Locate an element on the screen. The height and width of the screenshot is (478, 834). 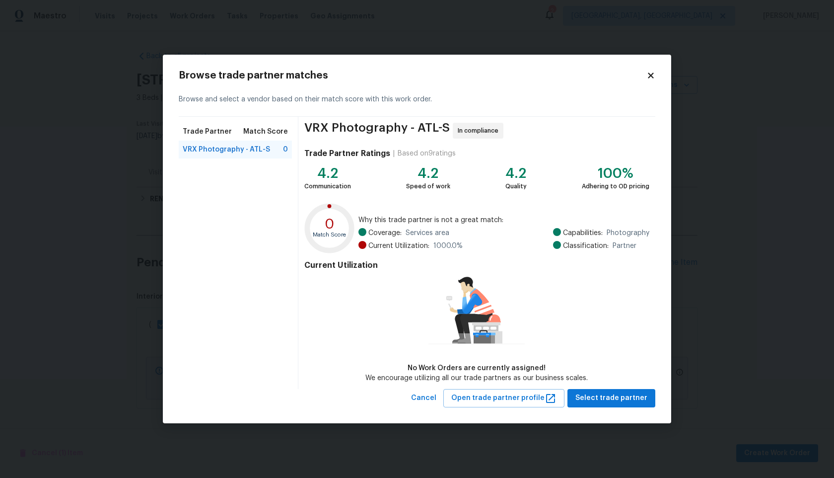
span: Trade Partner is located at coordinates (207, 132).